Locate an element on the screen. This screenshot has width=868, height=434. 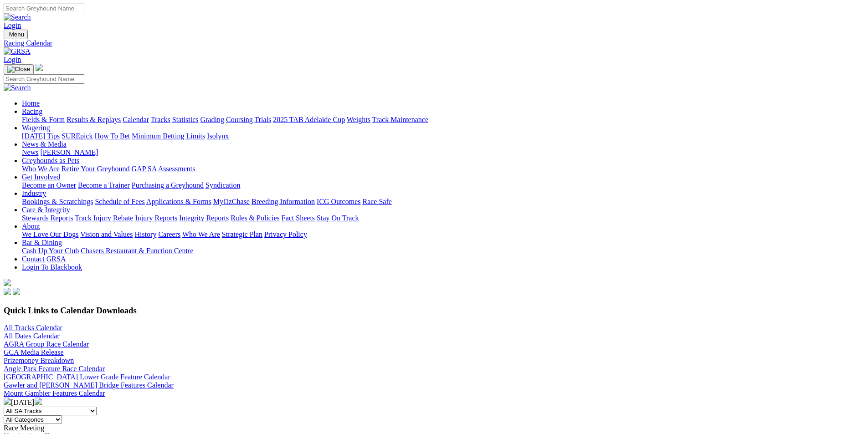
a: MyOzChase is located at coordinates (231, 201).